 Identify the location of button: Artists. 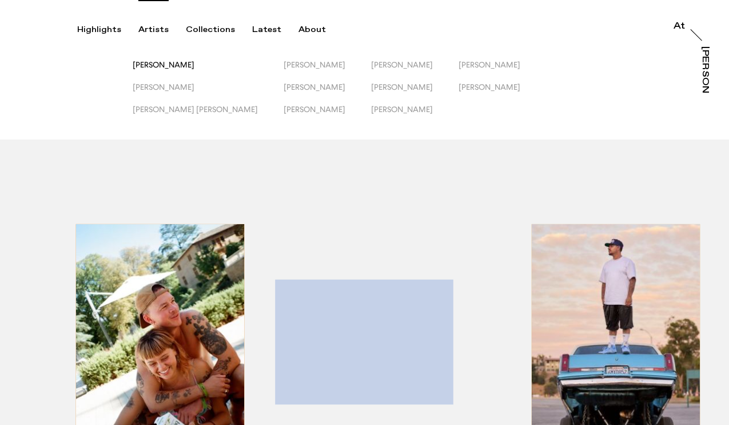
(162, 30).